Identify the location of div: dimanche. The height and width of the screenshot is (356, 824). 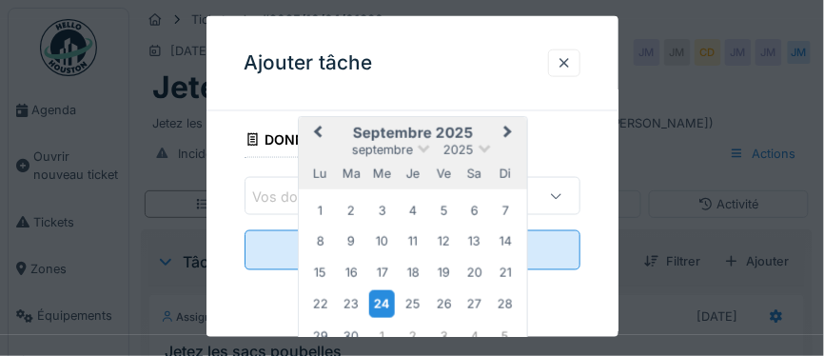
(504, 173).